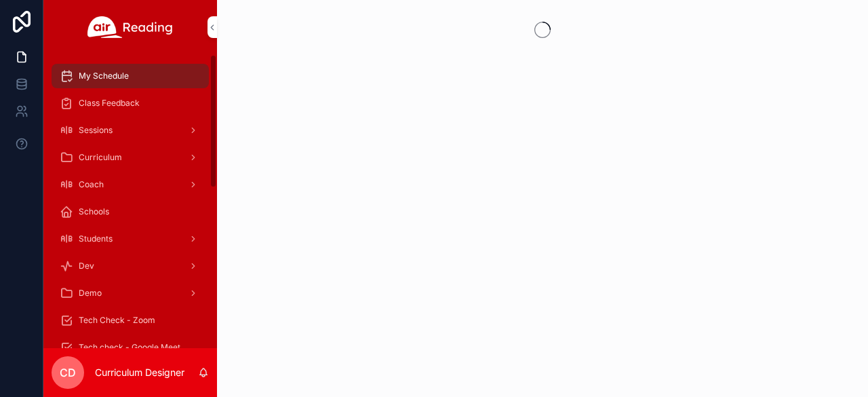 This screenshot has width=868, height=397. I want to click on a: Schools, so click(130, 212).